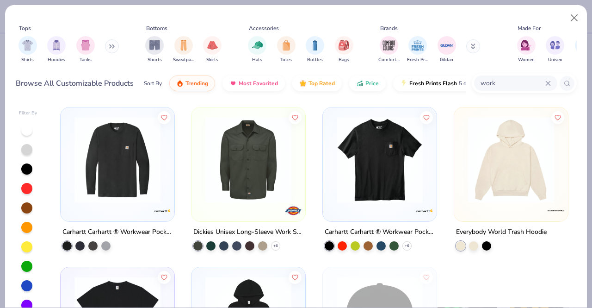 The width and height of the screenshot is (592, 308). I want to click on div: filter for Shirts, so click(28, 50).